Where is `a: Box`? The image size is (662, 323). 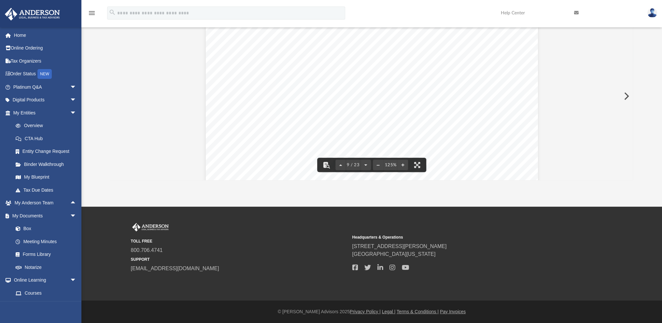
a: Box is located at coordinates (44, 229).